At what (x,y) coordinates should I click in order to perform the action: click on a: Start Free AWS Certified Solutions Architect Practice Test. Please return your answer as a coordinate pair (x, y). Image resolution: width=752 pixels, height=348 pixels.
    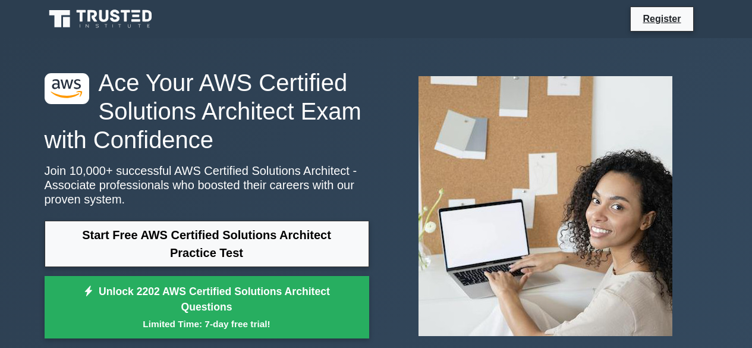
    Looking at the image, I should click on (207, 244).